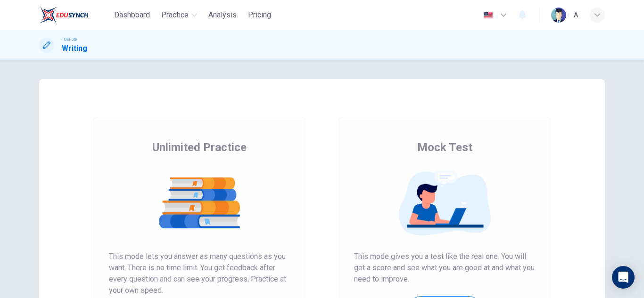 The image size is (644, 298). I want to click on img: Profile picture, so click(559, 15).